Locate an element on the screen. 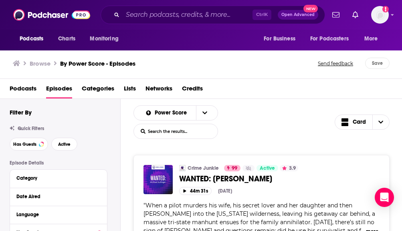  a: Charts is located at coordinates (67, 39).